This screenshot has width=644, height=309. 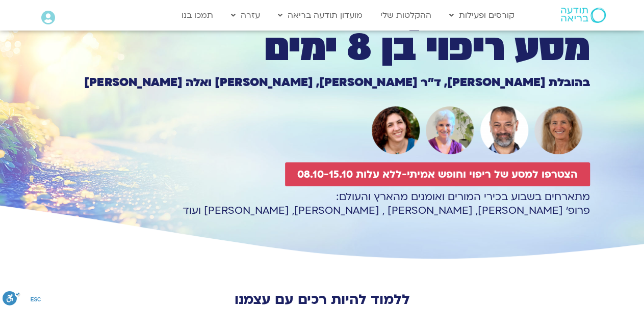 What do you see at coordinates (437, 174) in the screenshot?
I see `a: הצטרפו למסע של ריפוי וחופש אמיתי-ללא עלות 08.10-15.10` at bounding box center [437, 174].